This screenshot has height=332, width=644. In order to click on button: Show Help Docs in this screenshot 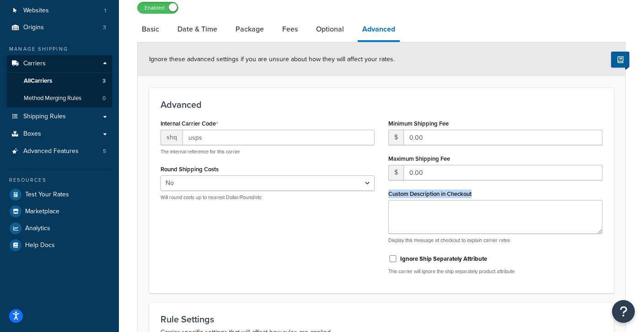, I will do `click(620, 59)`.